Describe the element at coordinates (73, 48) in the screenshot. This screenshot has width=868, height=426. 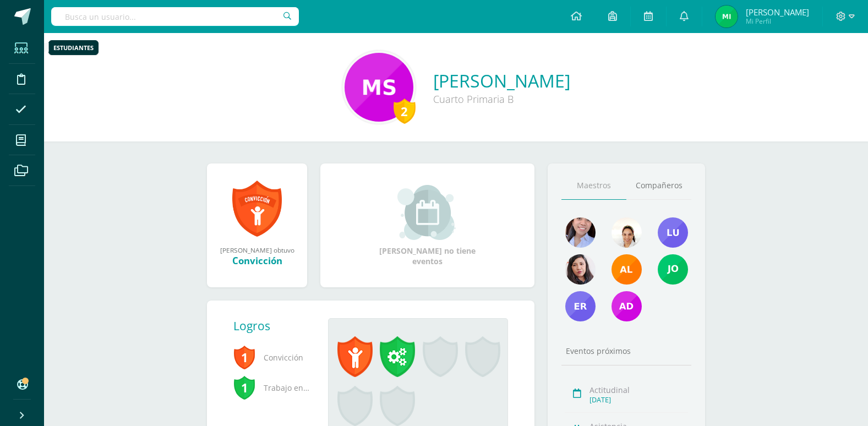
I see `div: Estudiantes` at that location.